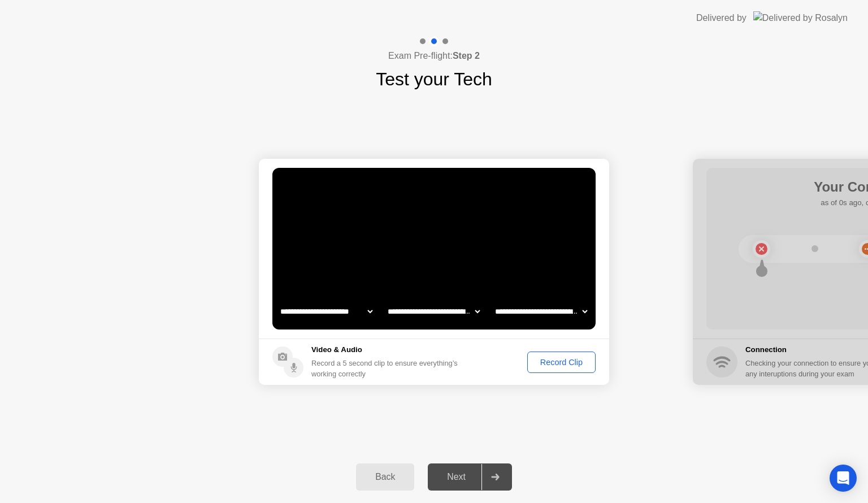 The height and width of the screenshot is (503, 868). I want to click on h5: Video & Audio, so click(387, 350).